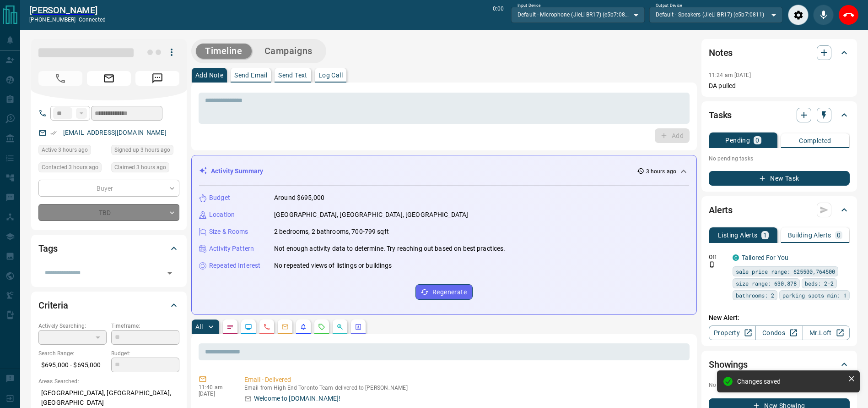 The height and width of the screenshot is (408, 868). What do you see at coordinates (755, 295) in the screenshot?
I see `span: bathrooms: 2` at bounding box center [755, 295].